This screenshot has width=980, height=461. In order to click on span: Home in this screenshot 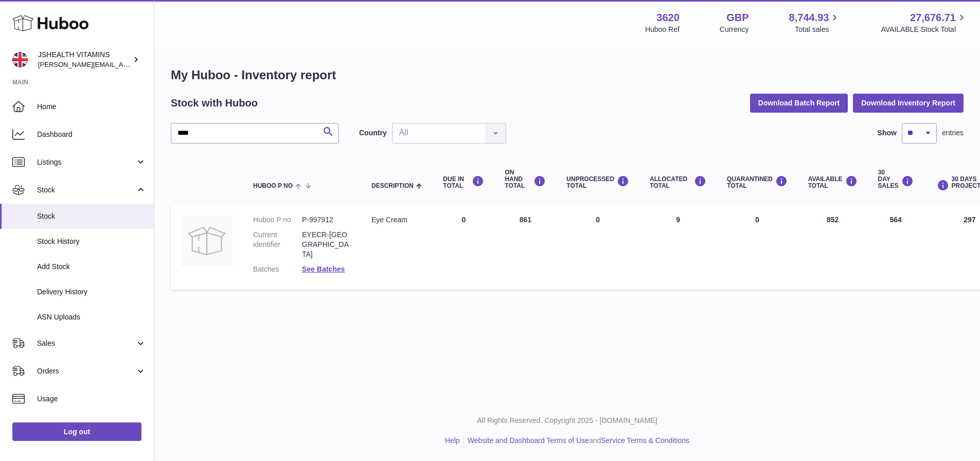, I will do `click(92, 107)`.